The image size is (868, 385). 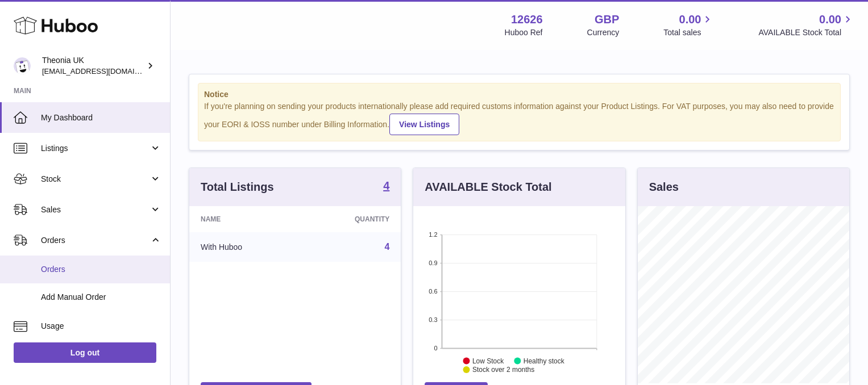 I want to click on span: Listings, so click(x=95, y=148).